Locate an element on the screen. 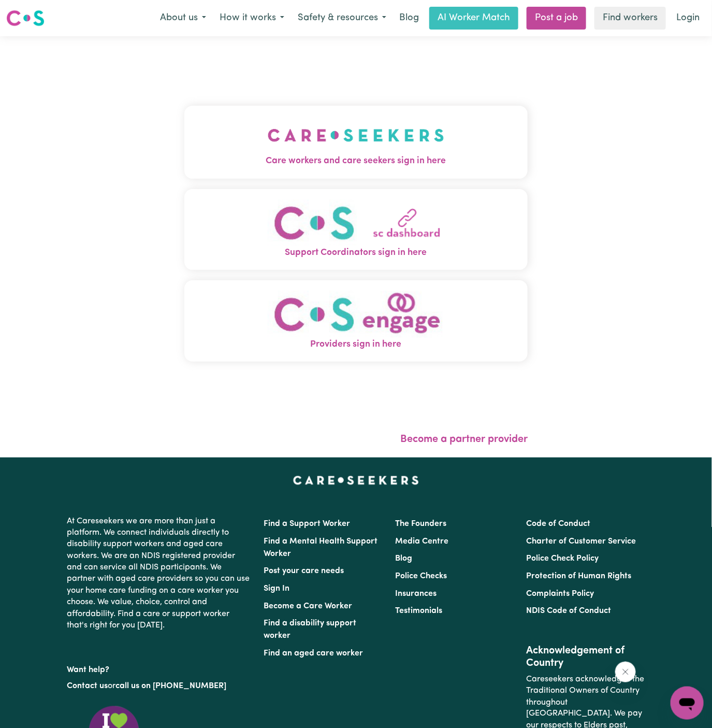 The width and height of the screenshot is (712, 728). a: Police Check Policy is located at coordinates (562, 559).